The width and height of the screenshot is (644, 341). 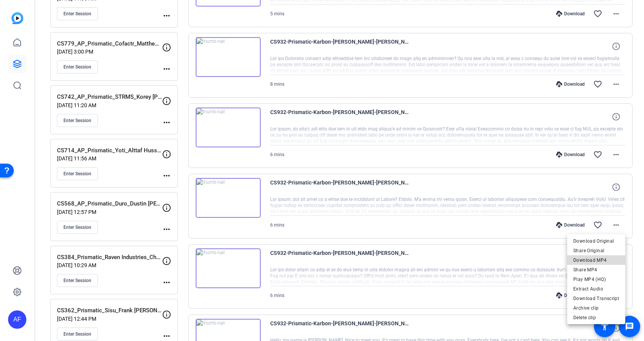 What do you see at coordinates (597, 260) in the screenshot?
I see `span: Download MP4` at bounding box center [597, 260].